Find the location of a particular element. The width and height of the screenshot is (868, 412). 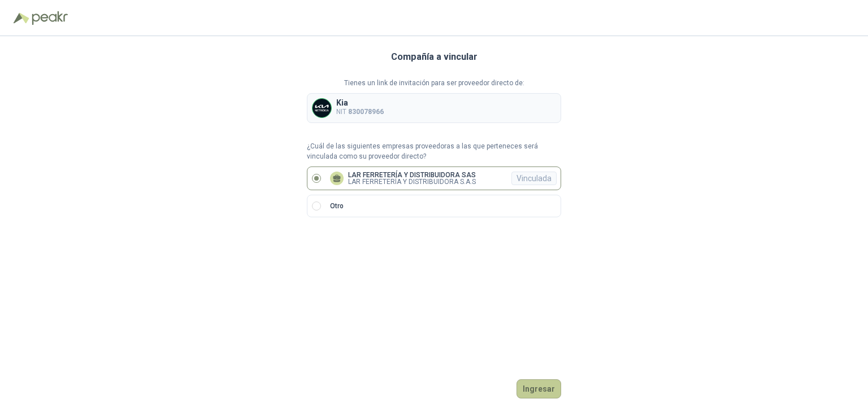

p: ¿Cuál de las siguientes empresas proveedoras a las que perteneces será vinculada como su proveedo... is located at coordinates (434, 152).